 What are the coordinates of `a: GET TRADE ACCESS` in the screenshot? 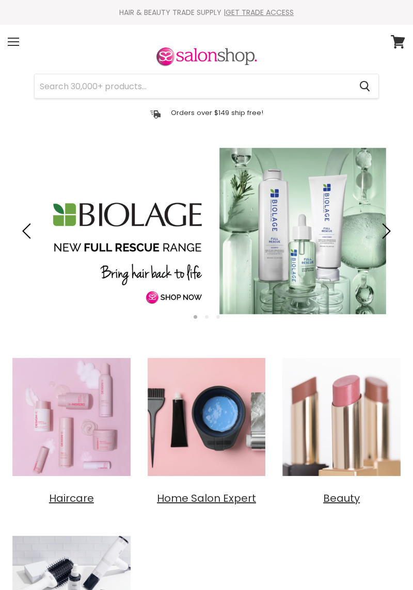 It's located at (260, 12).